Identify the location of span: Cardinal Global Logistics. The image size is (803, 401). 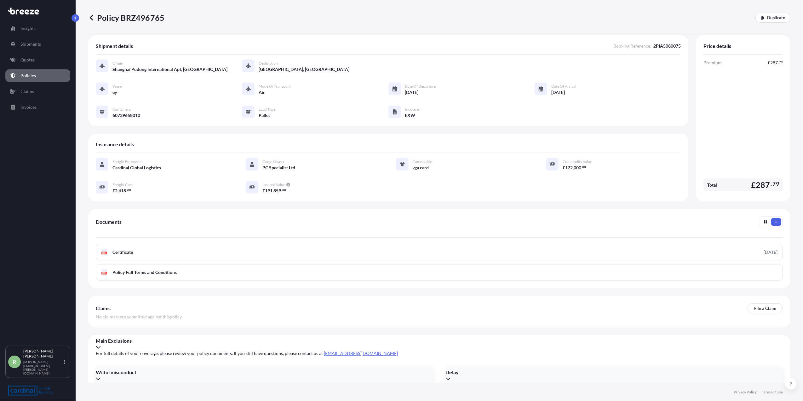
(137, 168).